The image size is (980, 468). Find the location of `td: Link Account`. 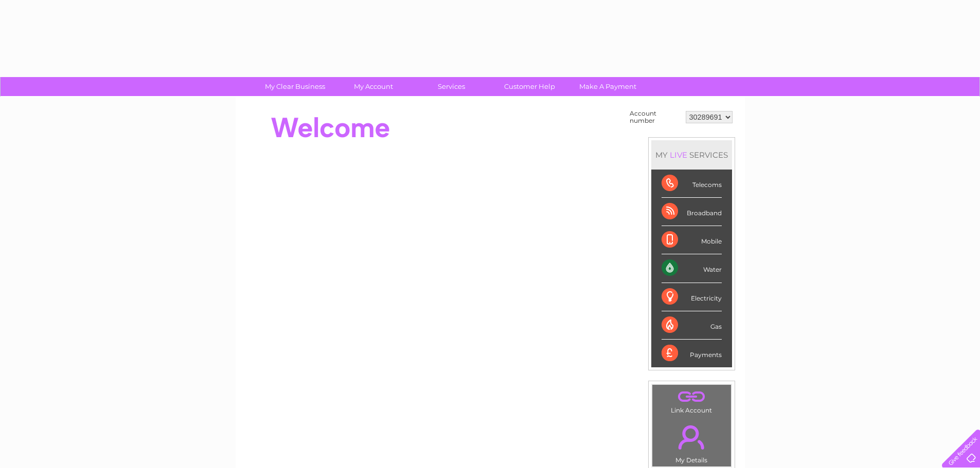

td: Link Account is located at coordinates (692, 400).